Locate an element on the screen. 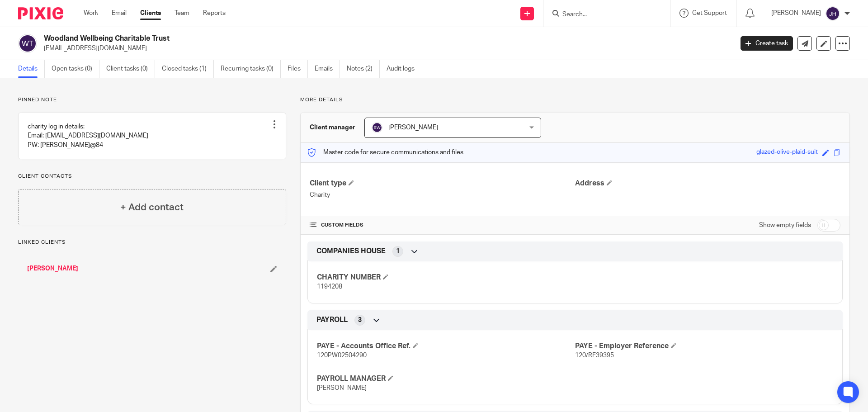  a: Files is located at coordinates (297, 68).